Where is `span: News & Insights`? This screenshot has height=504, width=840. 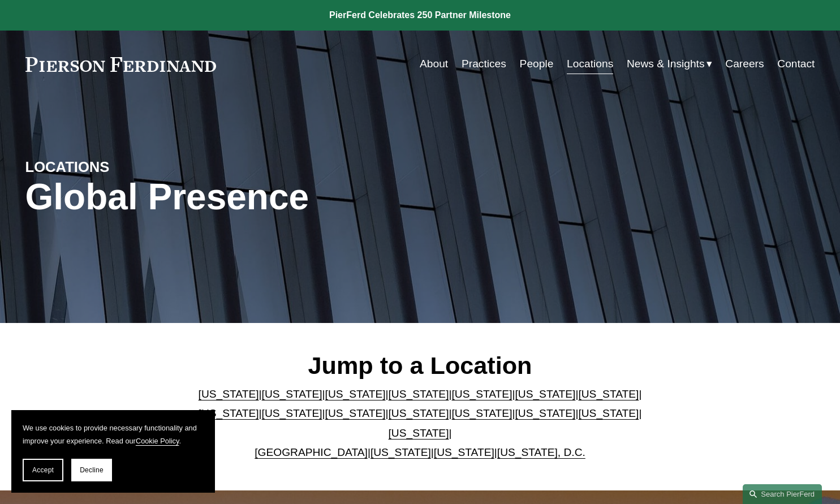
span: News & Insights is located at coordinates (666, 64).